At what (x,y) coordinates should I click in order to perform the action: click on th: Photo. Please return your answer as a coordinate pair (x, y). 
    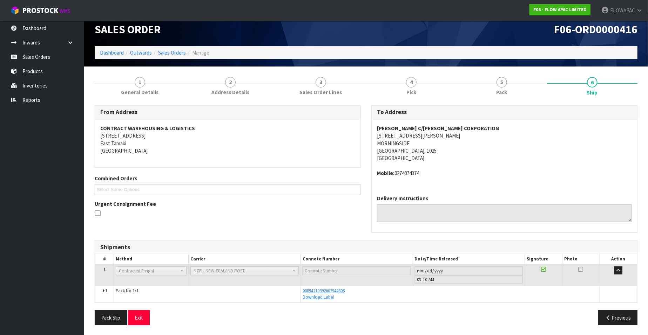
    Looking at the image, I should click on (580, 259).